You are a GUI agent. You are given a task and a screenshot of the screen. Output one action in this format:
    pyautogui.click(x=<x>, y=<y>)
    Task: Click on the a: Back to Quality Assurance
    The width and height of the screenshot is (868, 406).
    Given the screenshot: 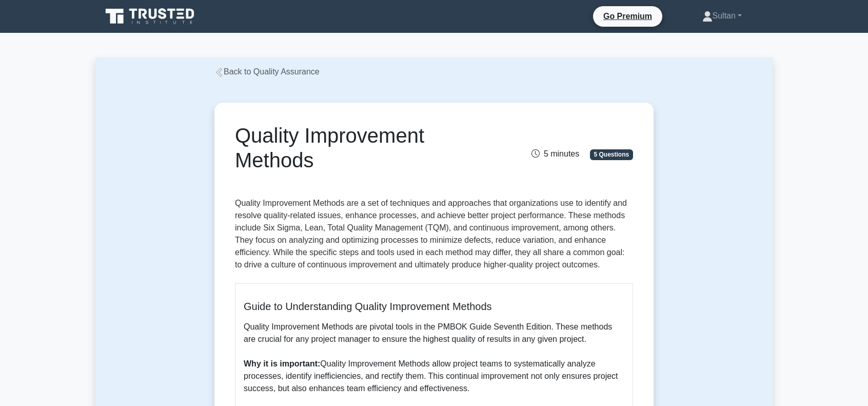 What is the action you would take?
    pyautogui.click(x=266, y=71)
    